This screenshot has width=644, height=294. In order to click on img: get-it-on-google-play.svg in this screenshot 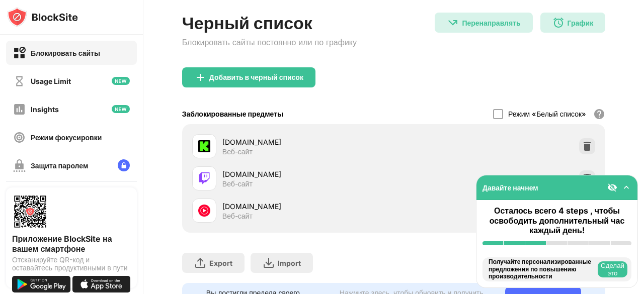, I will do `click(41, 284)`.